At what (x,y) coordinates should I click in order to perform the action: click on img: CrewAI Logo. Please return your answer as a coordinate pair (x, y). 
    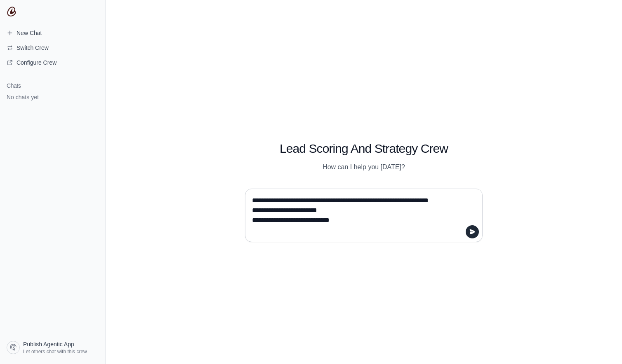
    Looking at the image, I should click on (11, 11).